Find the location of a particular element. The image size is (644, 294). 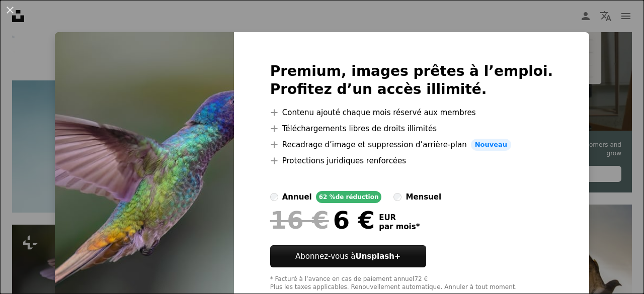

span: par mois * is located at coordinates (399, 227).